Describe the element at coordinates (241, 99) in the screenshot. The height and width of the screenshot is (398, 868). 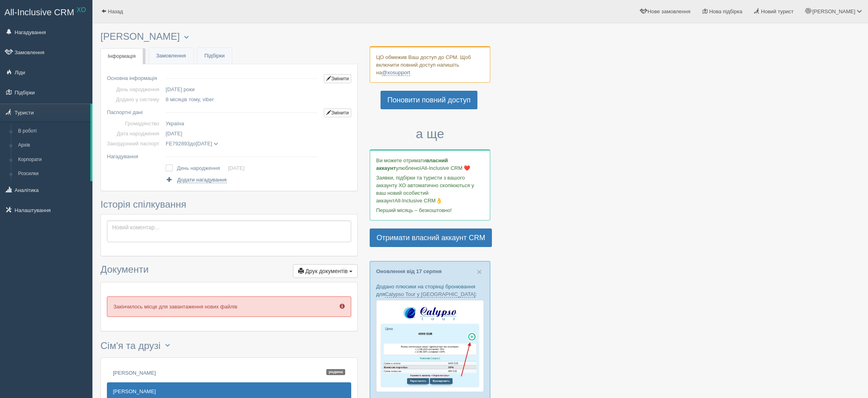
I see `td: , viber` at that location.